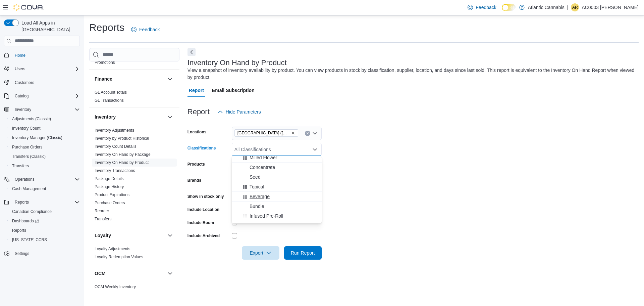 The width and height of the screenshot is (644, 306). What do you see at coordinates (103, 219) in the screenshot?
I see `a: Transfers` at bounding box center [103, 219].